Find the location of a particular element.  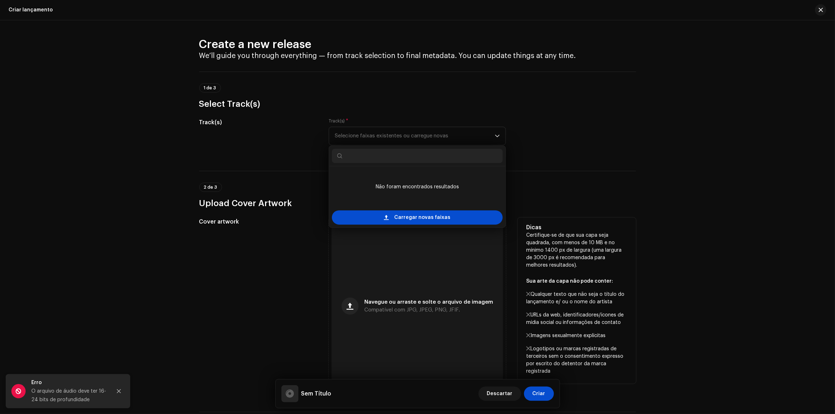

h2: Create a new release is located at coordinates (418, 44).